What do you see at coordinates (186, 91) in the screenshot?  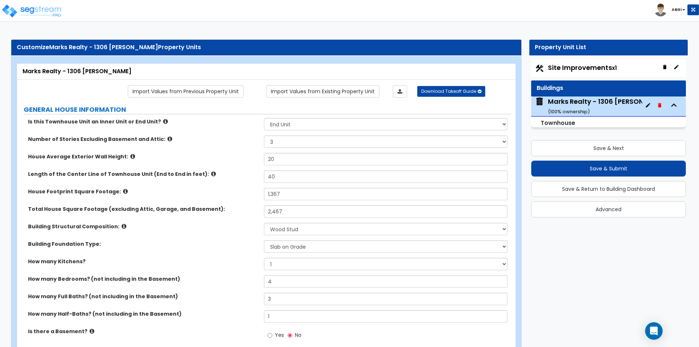 I see `a: Import the dynamic attribute values from previous properties.` at bounding box center [186, 91].